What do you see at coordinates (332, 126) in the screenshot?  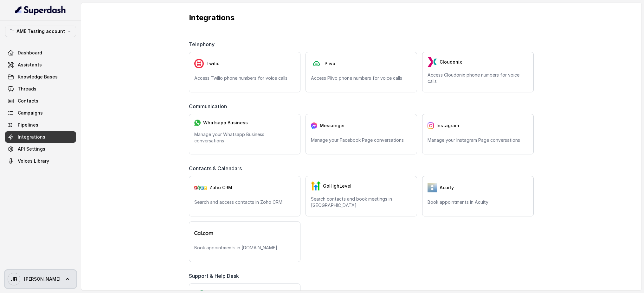 I see `span: Messenger` at bounding box center [332, 126].